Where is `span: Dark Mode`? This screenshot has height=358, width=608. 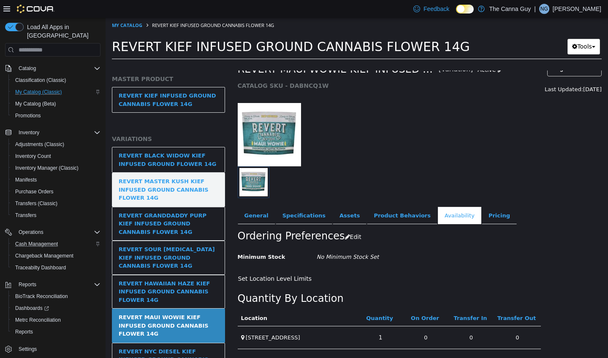 span: Dark Mode is located at coordinates (456, 14).